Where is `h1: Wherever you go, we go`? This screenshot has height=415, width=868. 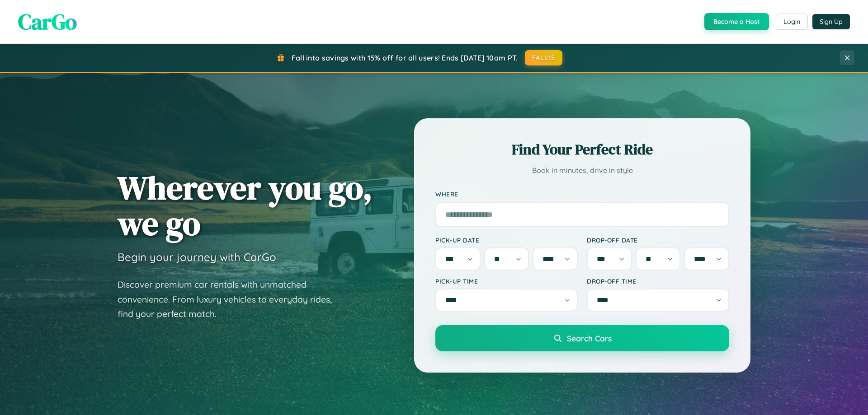 h1: Wherever you go, we go is located at coordinates (245, 206).